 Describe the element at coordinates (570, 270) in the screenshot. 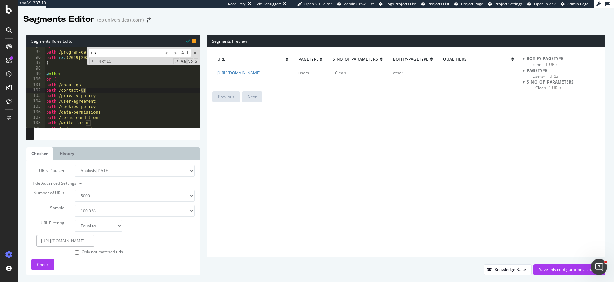

I see `div: Save this configuration as active` at that location.